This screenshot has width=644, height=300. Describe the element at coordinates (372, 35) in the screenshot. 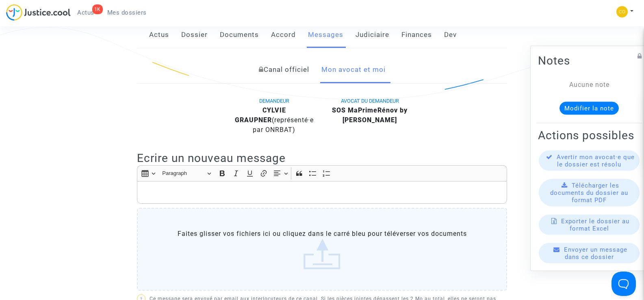

I see `a: Judiciaire` at that location.